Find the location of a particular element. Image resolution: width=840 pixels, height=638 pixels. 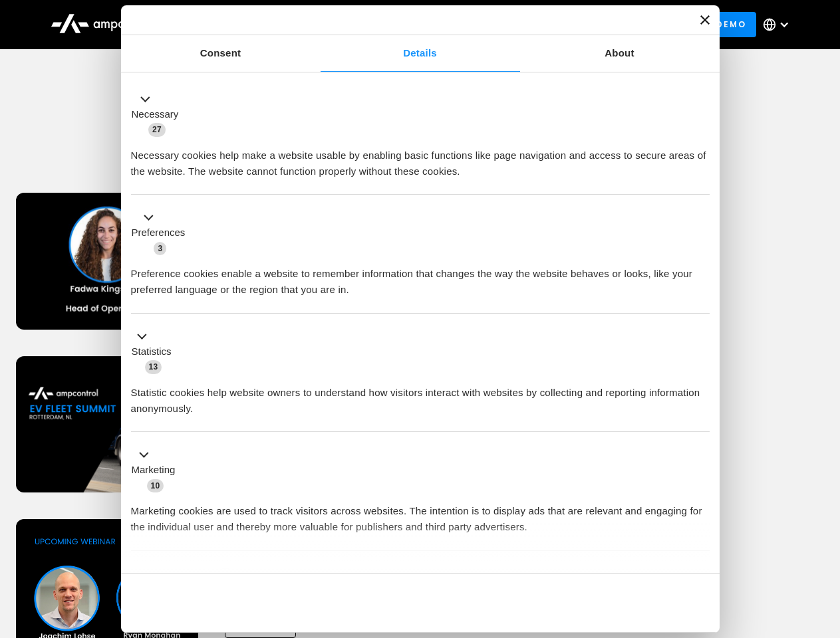

div: Preference cookies enable a website to remember information that changes the way the website beha... is located at coordinates (420, 277).